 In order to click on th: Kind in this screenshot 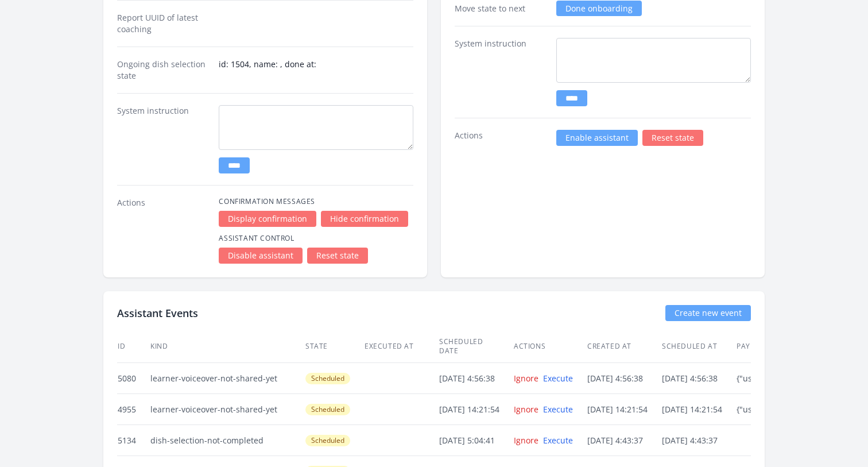, I will do `click(228, 346)`.